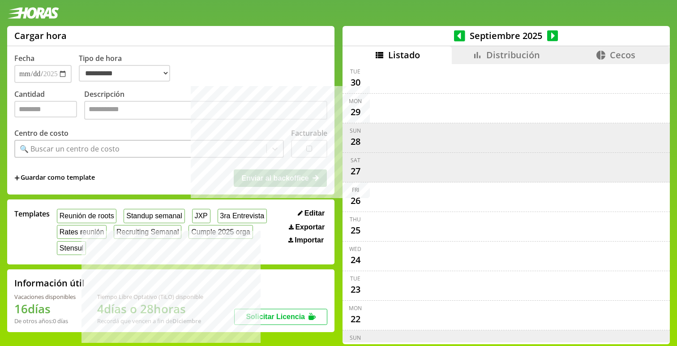  What do you see at coordinates (513, 55) in the screenshot?
I see `span: Distribución` at bounding box center [513, 55].